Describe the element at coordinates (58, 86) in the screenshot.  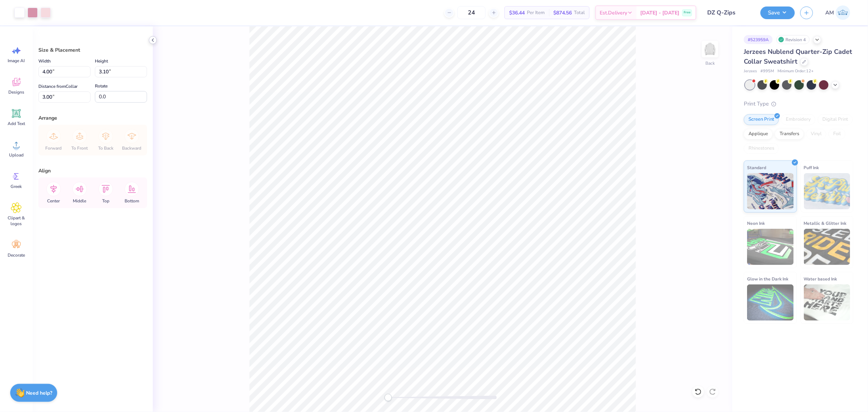
I see `label: Distance from Collar` at that location.